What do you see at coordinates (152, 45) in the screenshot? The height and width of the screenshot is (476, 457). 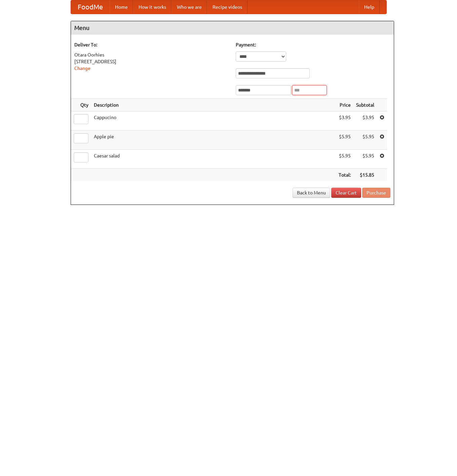 I see `h5: Deliver To:` at bounding box center [152, 45].